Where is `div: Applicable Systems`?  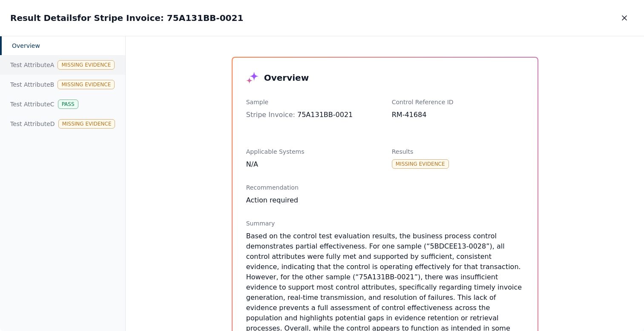
div: Applicable Systems is located at coordinates (313, 152).